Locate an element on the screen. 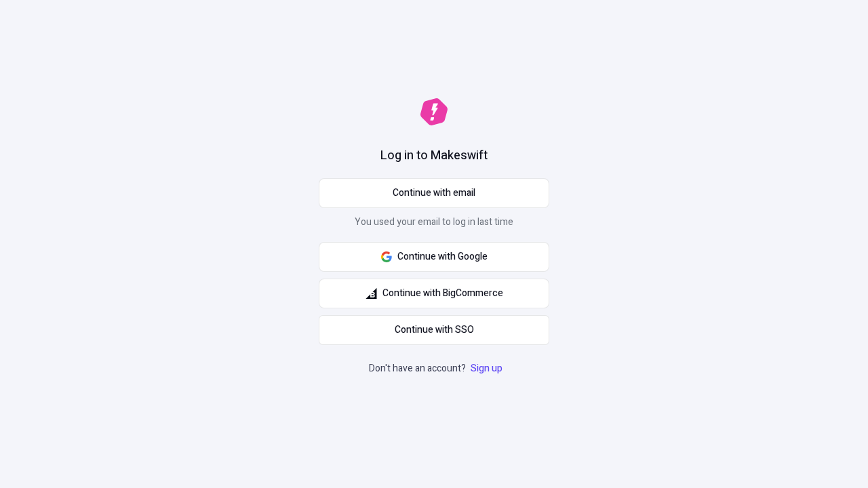 The width and height of the screenshot is (868, 488). p: Don't have an account? is located at coordinates (437, 369).